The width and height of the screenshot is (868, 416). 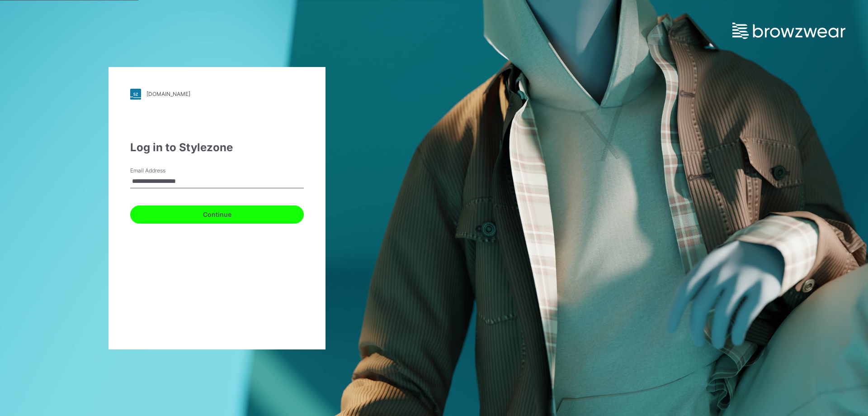 I want to click on label: Email Address, so click(x=162, y=170).